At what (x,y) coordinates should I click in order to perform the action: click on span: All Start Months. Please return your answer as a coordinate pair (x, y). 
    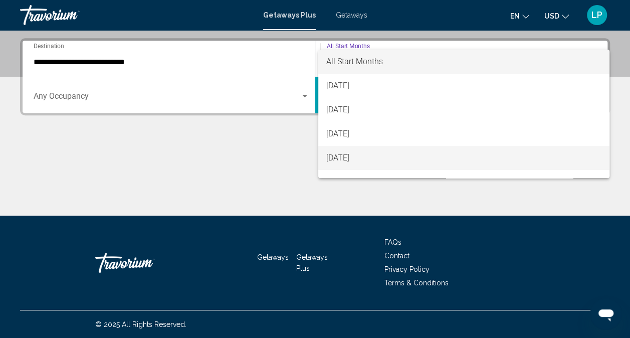
    Looking at the image, I should click on (355, 61).